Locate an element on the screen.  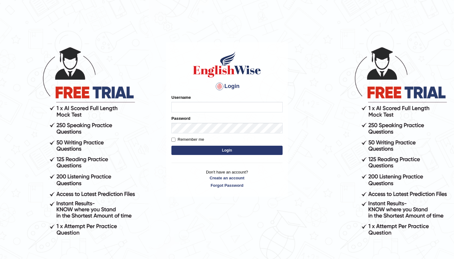
label: Username is located at coordinates (181, 97).